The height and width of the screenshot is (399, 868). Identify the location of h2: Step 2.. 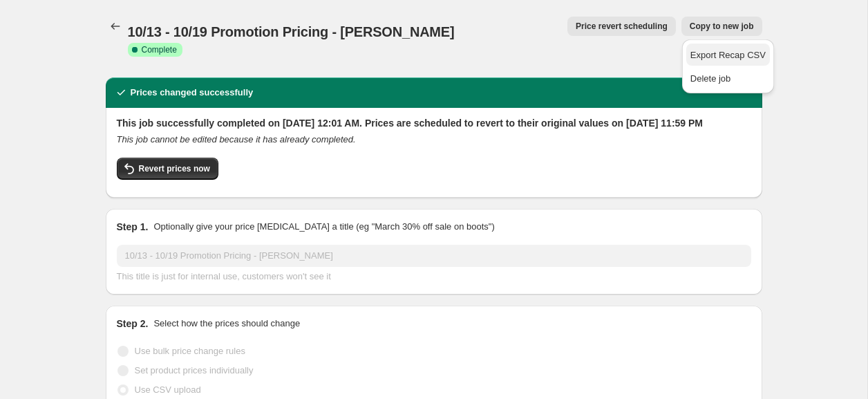
(133, 324).